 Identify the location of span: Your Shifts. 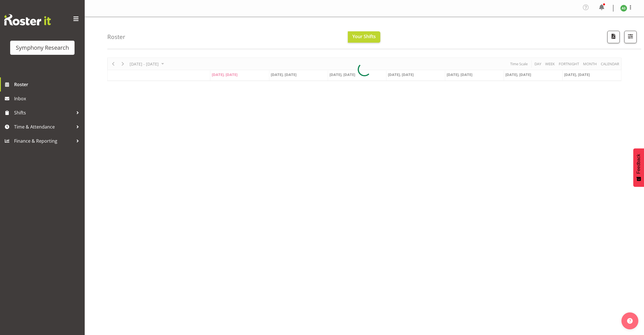
(364, 36).